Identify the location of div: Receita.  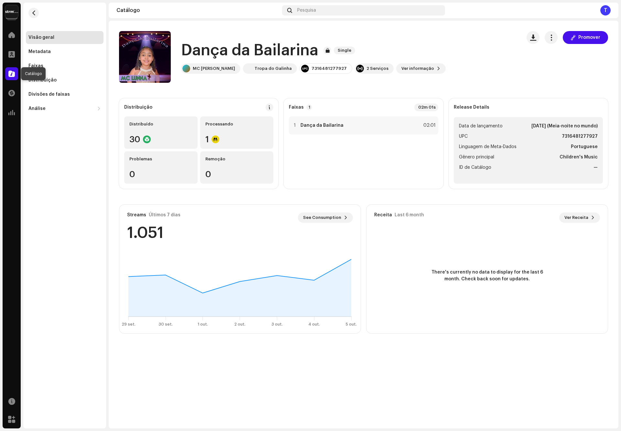
(383, 215).